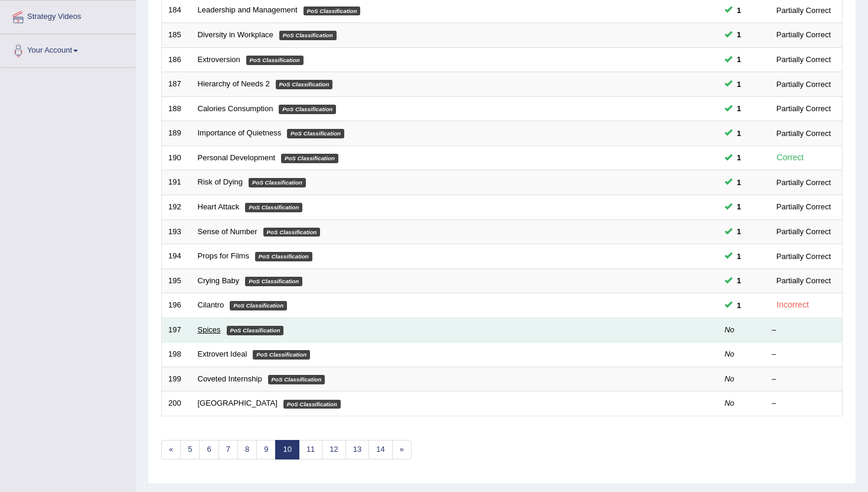 The width and height of the screenshot is (868, 492). What do you see at coordinates (223, 255) in the screenshot?
I see `a: Props for Films` at bounding box center [223, 255].